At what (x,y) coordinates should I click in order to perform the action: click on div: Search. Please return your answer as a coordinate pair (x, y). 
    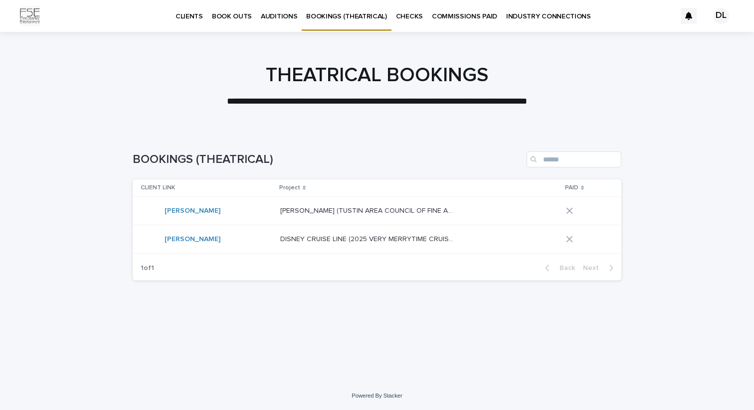
    Looking at the image, I should click on (574, 160).